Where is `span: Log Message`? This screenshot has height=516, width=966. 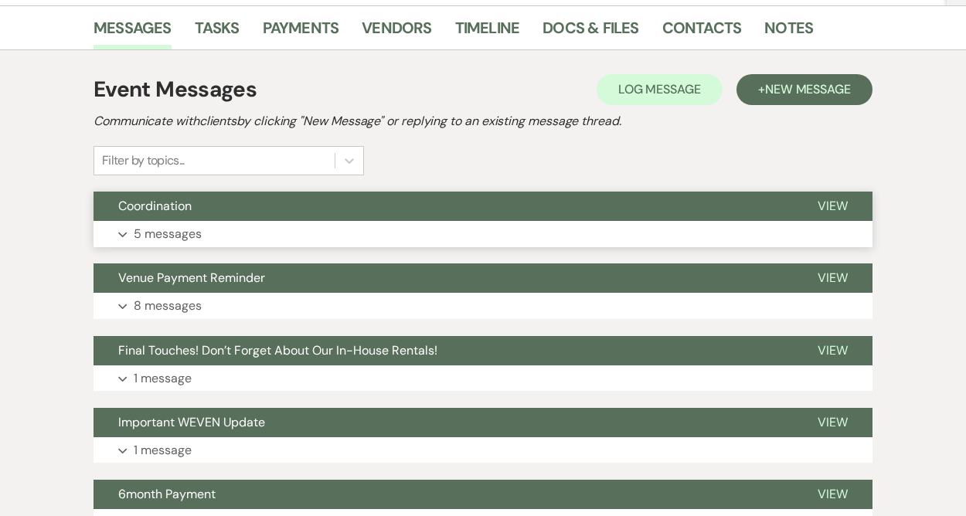
span: Log Message is located at coordinates (659, 89).